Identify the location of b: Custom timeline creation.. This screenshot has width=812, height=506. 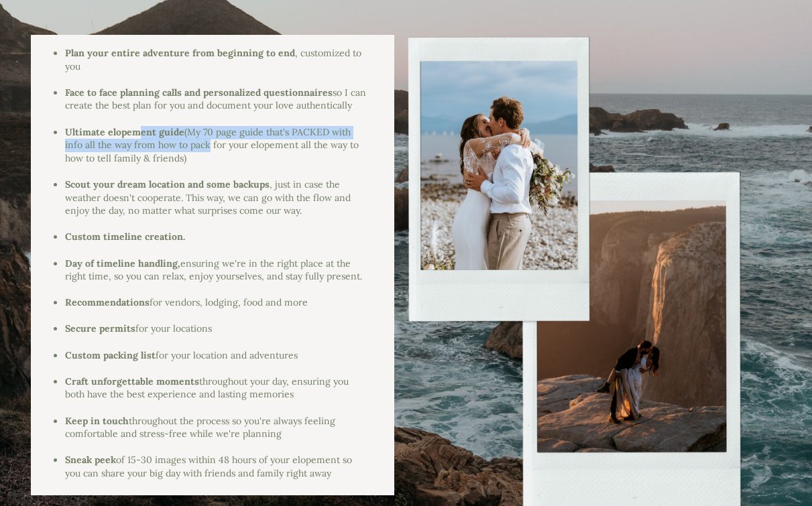
(125, 236).